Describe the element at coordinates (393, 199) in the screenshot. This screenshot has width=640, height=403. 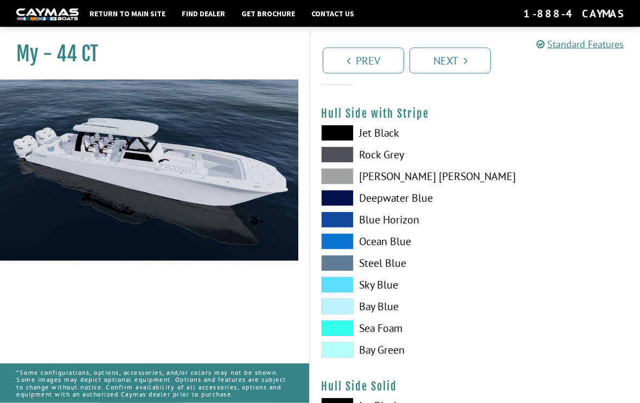
I see `label: Deepwater Blue` at that location.